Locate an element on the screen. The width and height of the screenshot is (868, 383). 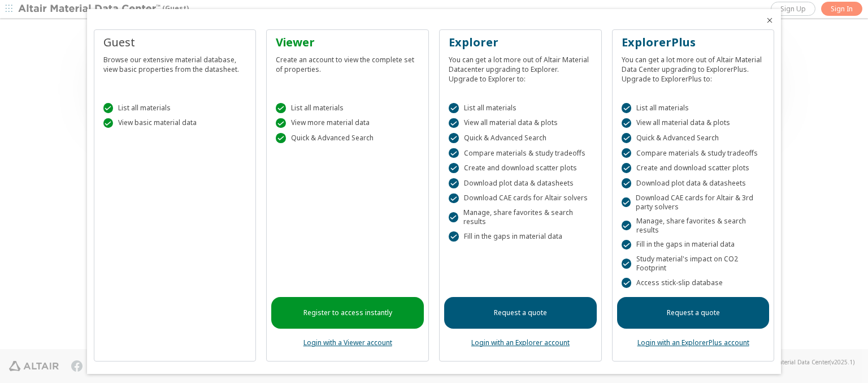
div: You can get a lot more out of Altair Material Datacenter upgrading to Explorer. Upgrade to Explor... is located at coordinates (521, 66).